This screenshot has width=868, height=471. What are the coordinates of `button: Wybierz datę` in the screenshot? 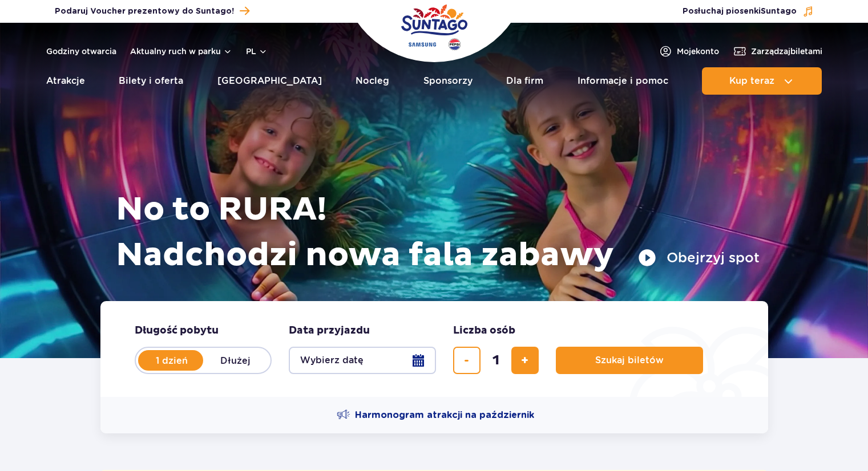 It's located at (362, 360).